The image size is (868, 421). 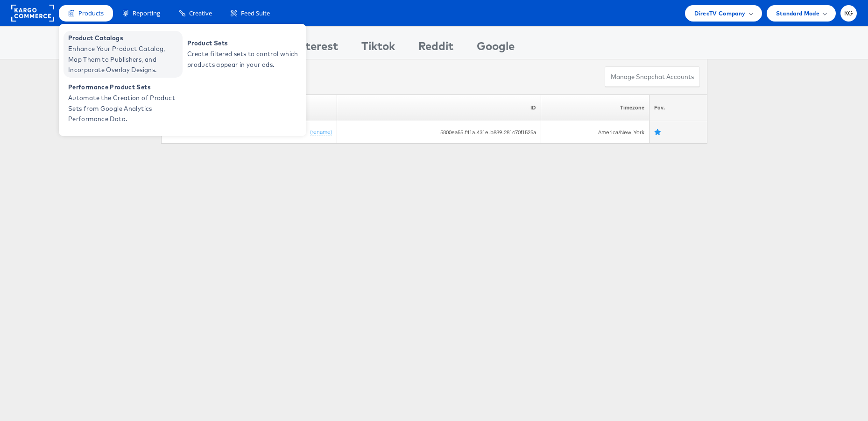 I want to click on span: Reporting, so click(x=147, y=13).